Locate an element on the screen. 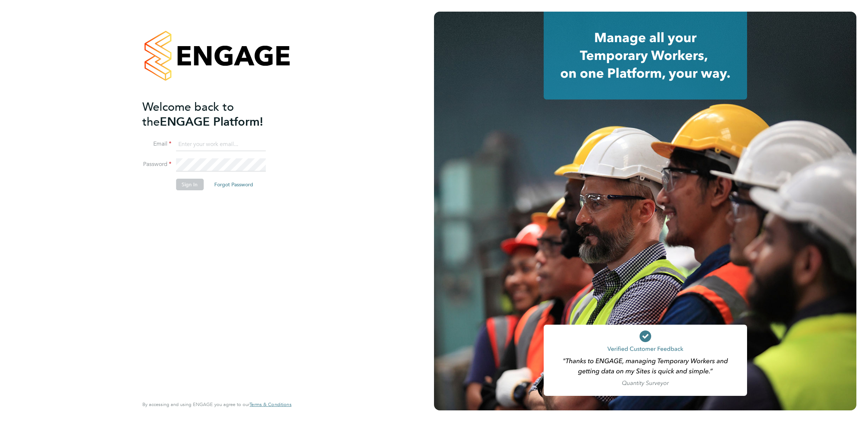 This screenshot has width=868, height=422. button: Forgot Password is located at coordinates (233, 184).